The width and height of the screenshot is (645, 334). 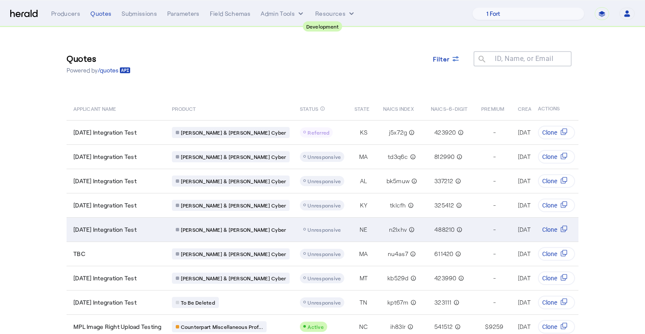 What do you see at coordinates (222, 327) in the screenshot?
I see `span: Counterpart Miscellaneous Prof...` at bounding box center [222, 327].